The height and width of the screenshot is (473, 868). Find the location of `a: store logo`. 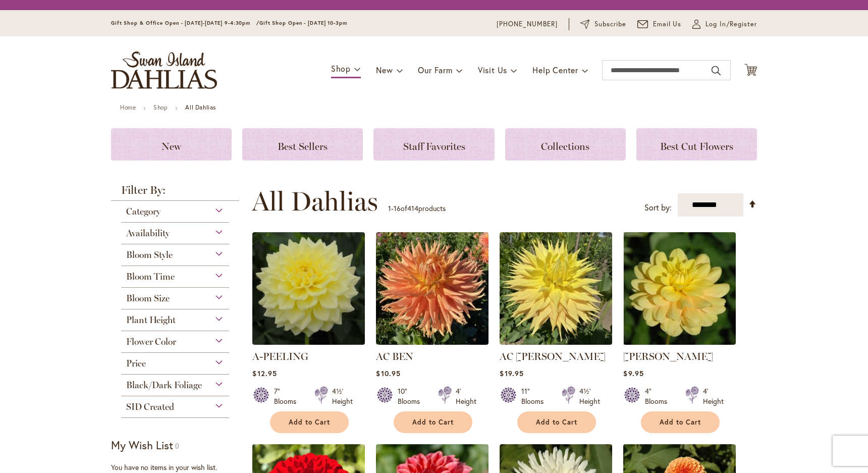

a: store logo is located at coordinates (164, 70).